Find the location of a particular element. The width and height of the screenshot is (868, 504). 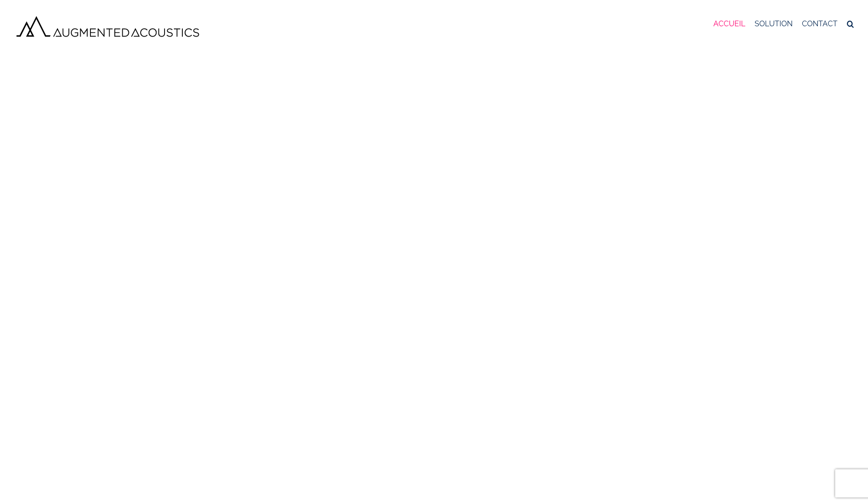

a: SOLUTION is located at coordinates (774, 24).